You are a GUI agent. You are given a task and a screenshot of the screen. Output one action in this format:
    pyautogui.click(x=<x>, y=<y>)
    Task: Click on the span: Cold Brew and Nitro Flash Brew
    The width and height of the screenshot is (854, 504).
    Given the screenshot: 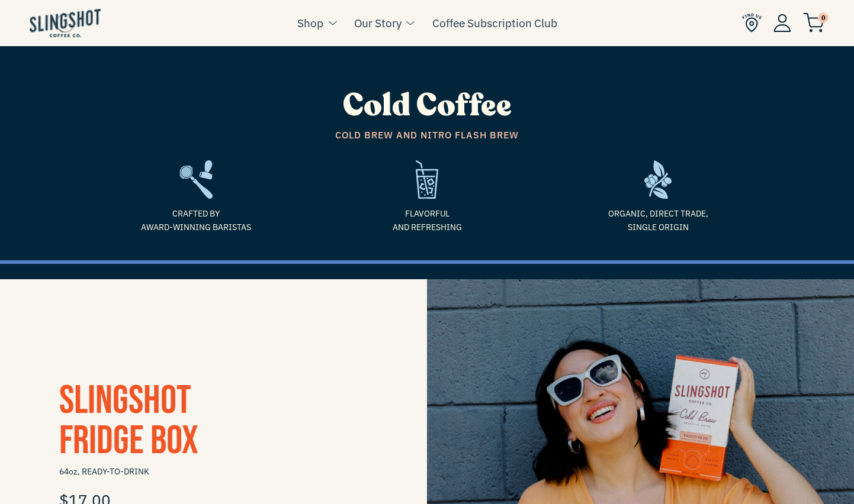 What is the action you would take?
    pyautogui.click(x=427, y=136)
    